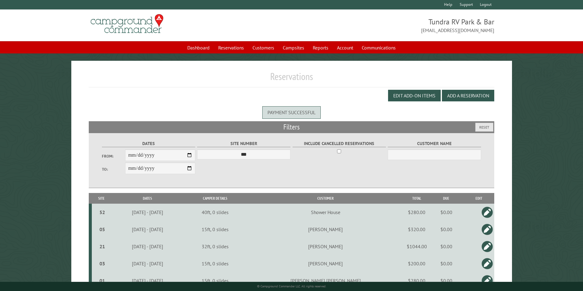  What do you see at coordinates (417, 198) in the screenshot?
I see `th: Total` at bounding box center [417, 198].